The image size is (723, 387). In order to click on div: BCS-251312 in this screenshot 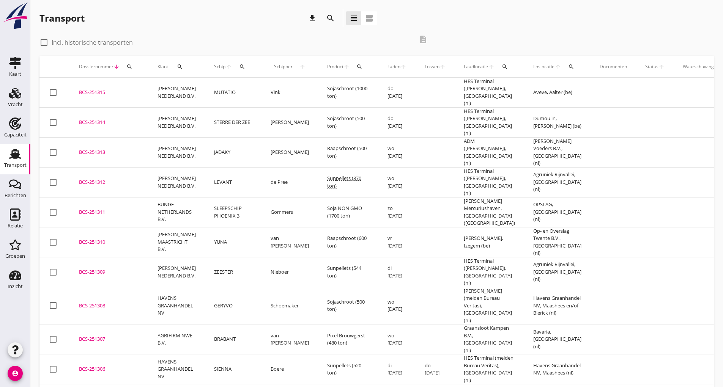, I will do `click(109, 183)`.